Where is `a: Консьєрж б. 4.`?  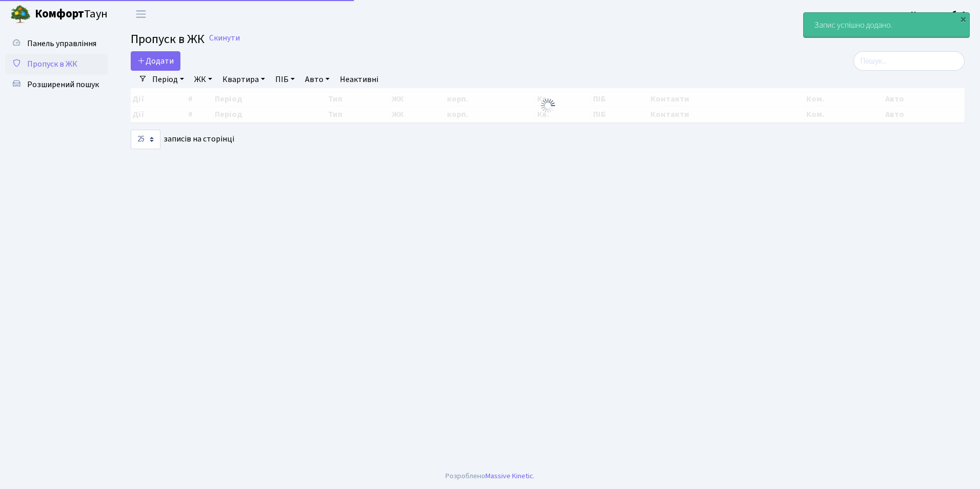
a: Консьєрж б. 4. is located at coordinates (939, 15).